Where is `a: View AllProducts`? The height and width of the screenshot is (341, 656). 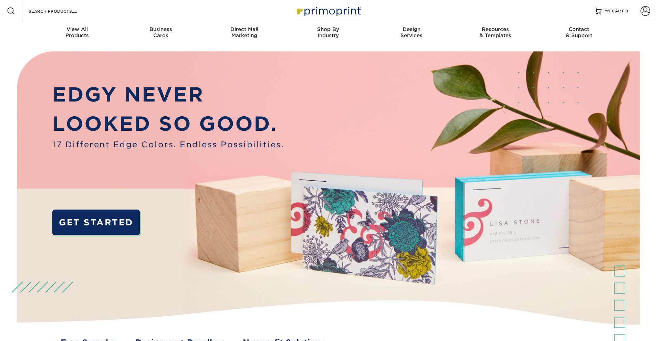 a: View AllProducts is located at coordinates (77, 33).